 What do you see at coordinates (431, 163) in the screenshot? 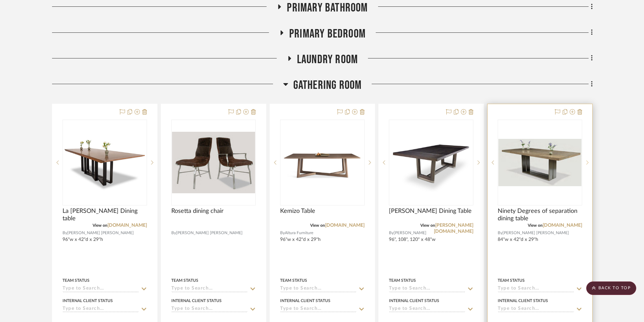
I see `img: Hirsch Dining Table` at bounding box center [431, 163].